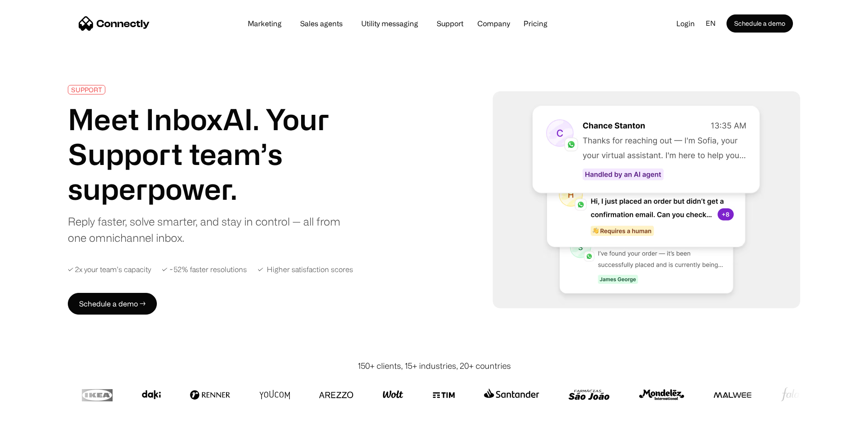 This screenshot has height=433, width=868. What do you see at coordinates (535, 24) in the screenshot?
I see `a: Pricing` at bounding box center [535, 24].